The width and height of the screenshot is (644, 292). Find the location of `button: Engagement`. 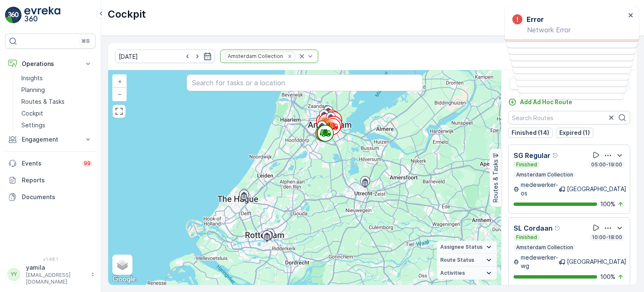

button: Engagement is located at coordinates (51, 140).